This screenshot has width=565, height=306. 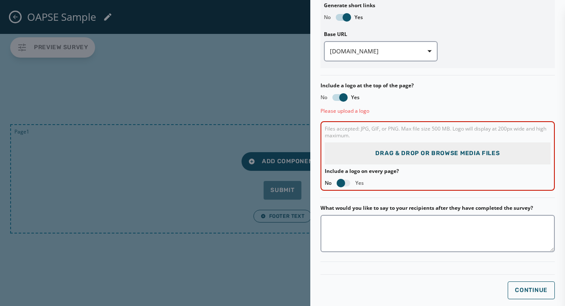 What do you see at coordinates (437, 154) in the screenshot?
I see `span: Drag & Drop or browse media files` at bounding box center [437, 154].